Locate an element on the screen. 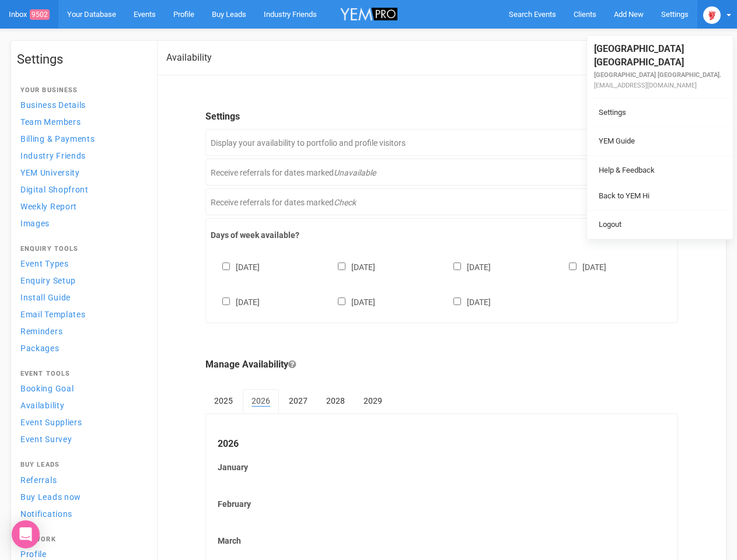  span: Digital Shopfront is located at coordinates (54, 190).